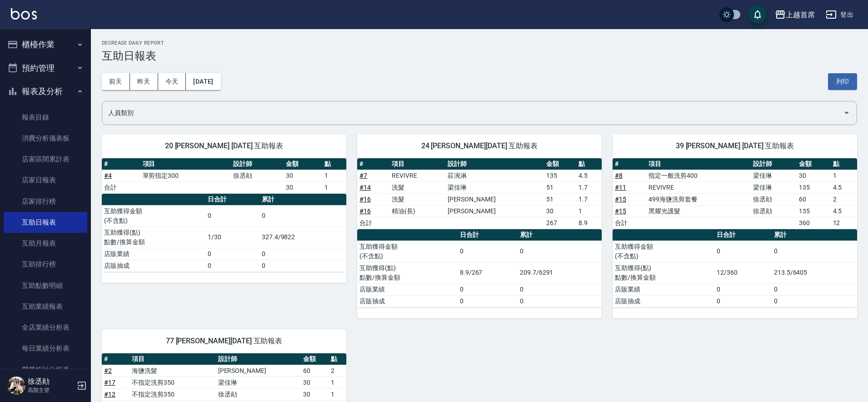 Image resolution: width=868 pixels, height=402 pixels. I want to click on td: 合計, so click(121, 187).